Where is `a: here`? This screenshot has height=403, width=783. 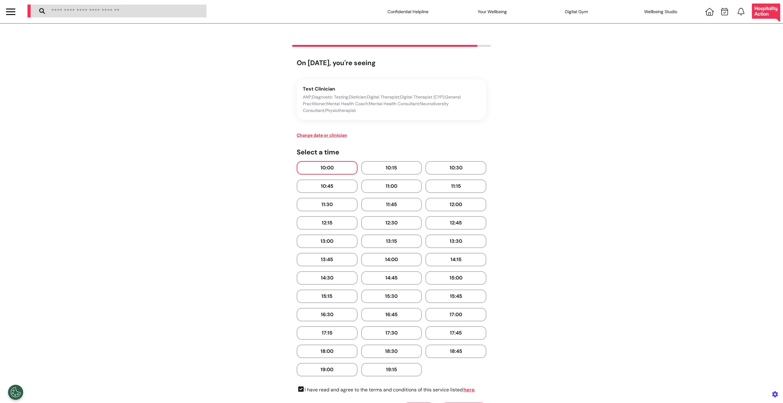
a: here is located at coordinates (469, 390).